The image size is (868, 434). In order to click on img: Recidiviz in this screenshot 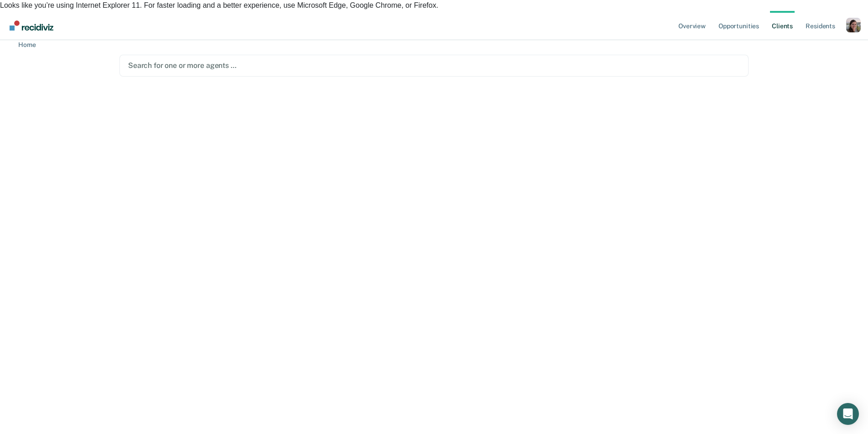, I will do `click(31, 25)`.